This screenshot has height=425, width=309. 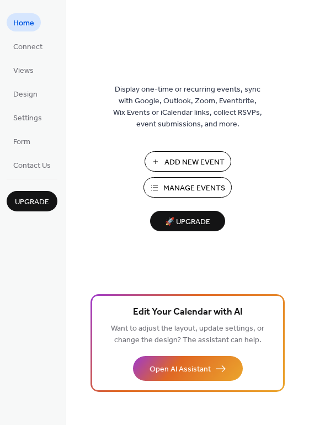 What do you see at coordinates (188, 161) in the screenshot?
I see `button: Add New Event` at bounding box center [188, 161].